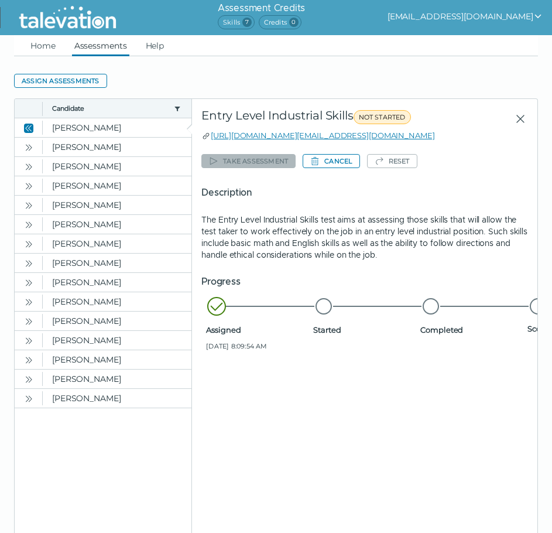 This screenshot has height=533, width=552. I want to click on button: Assign assessments, so click(60, 81).